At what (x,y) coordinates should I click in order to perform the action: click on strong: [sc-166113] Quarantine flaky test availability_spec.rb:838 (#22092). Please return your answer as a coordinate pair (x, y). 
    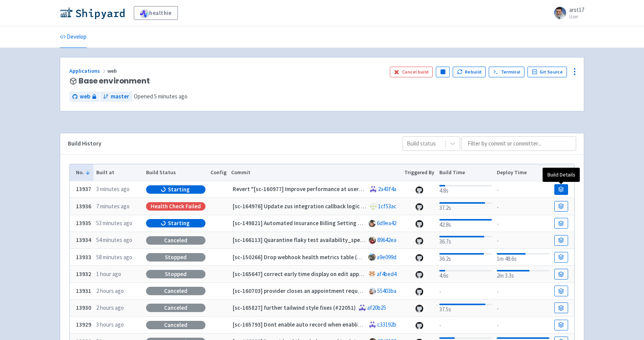
    Looking at the image, I should click on (318, 240).